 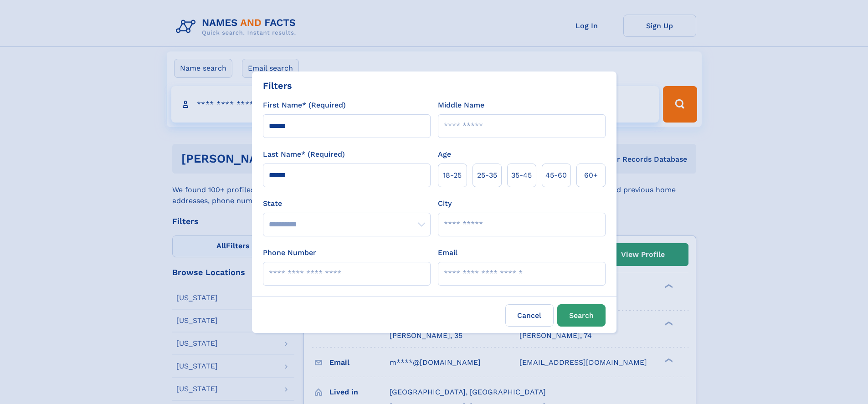 I want to click on span: 45‑60, so click(x=556, y=175).